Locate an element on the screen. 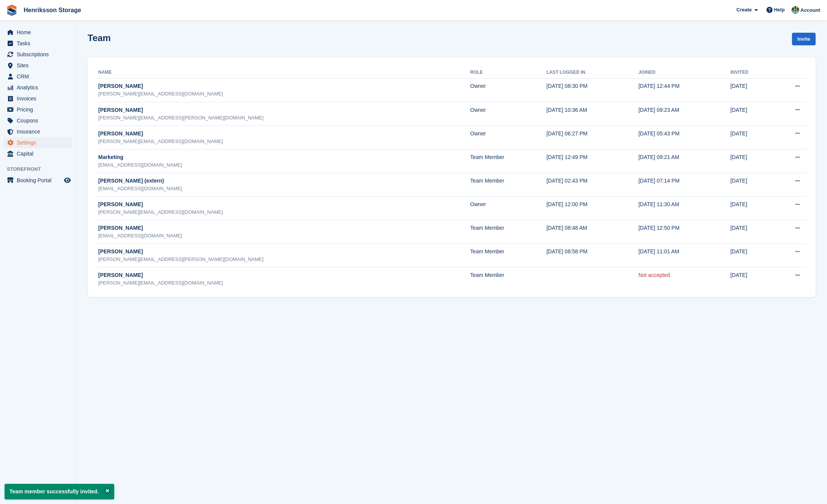  a: Invite is located at coordinates (804, 39).